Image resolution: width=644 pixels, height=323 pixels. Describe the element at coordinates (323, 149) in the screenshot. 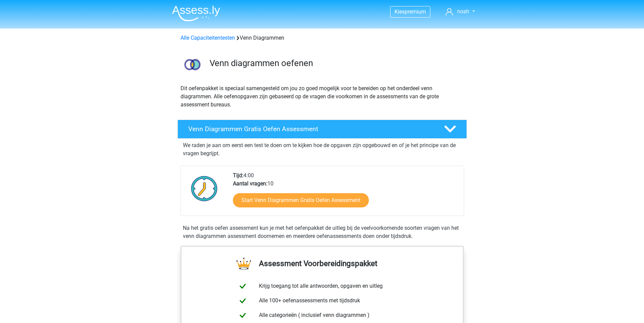

I see `p: We raden je aan om eerst een test te doen om te kijken hoe de opgaven zijn opgebouwd en of je het...` at that location.